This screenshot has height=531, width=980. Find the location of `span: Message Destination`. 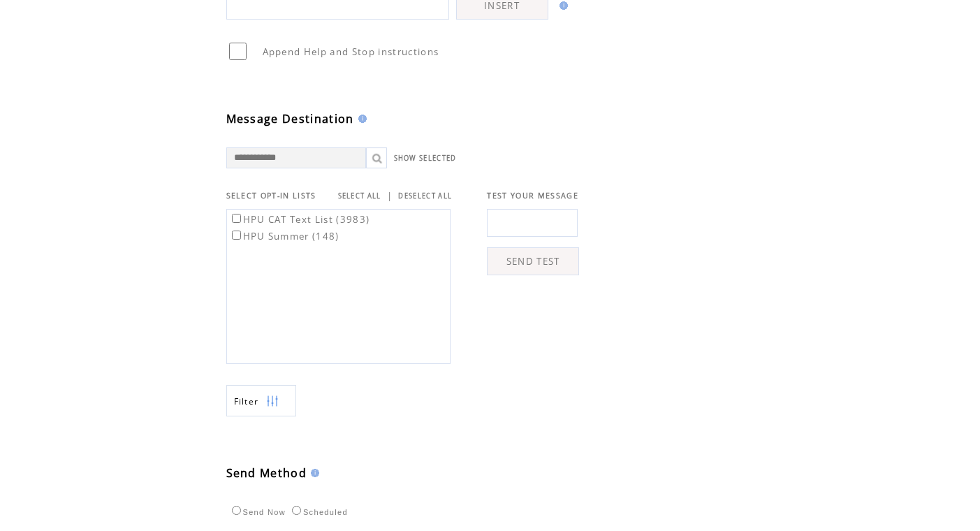

span: Message Destination is located at coordinates (290, 119).